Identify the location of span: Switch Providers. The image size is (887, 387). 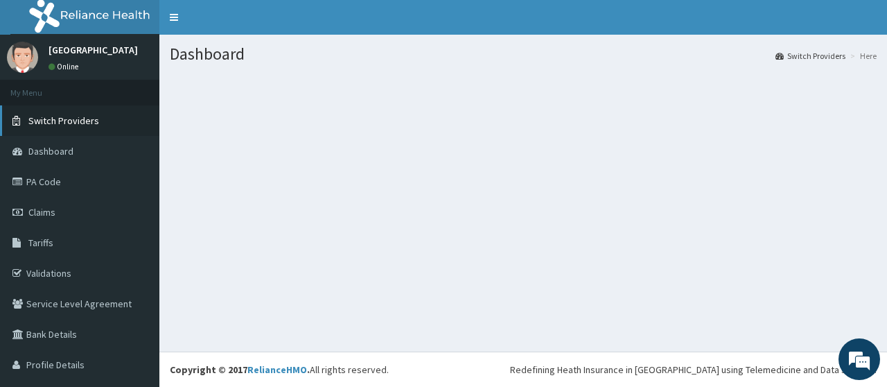
(64, 121).